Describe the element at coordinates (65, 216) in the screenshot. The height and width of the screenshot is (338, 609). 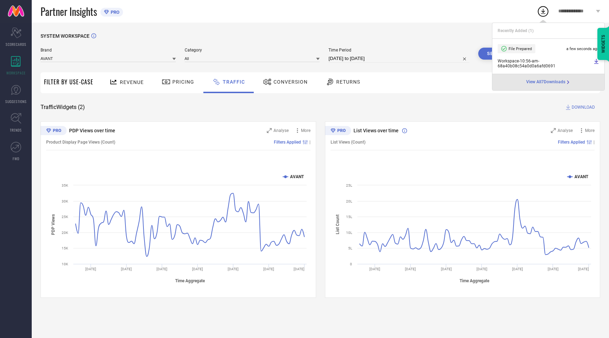
I see `text: 25K` at that location.